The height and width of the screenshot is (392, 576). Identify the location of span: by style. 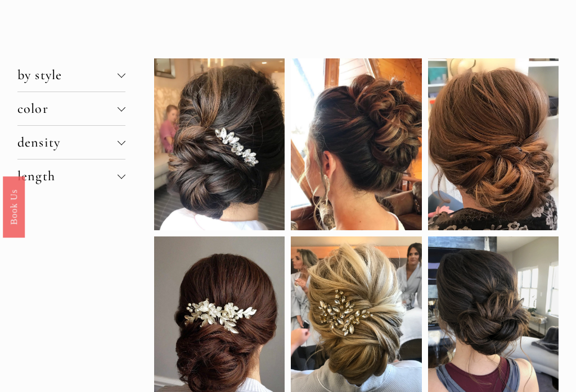
(68, 75).